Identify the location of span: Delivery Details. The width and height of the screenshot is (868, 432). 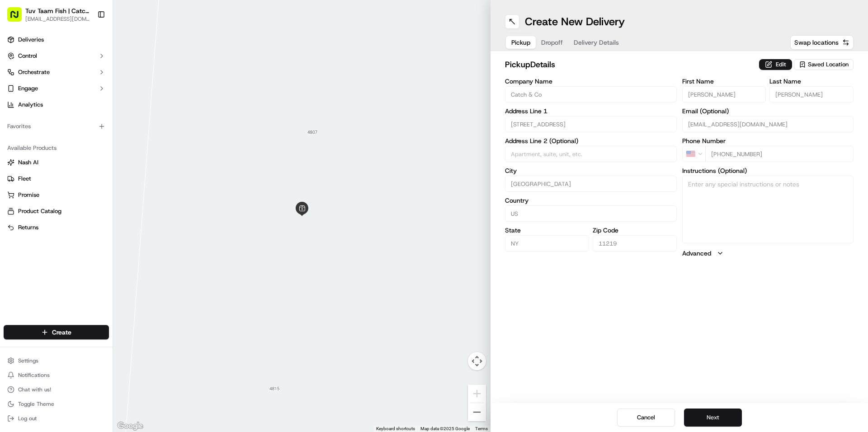
(596, 43).